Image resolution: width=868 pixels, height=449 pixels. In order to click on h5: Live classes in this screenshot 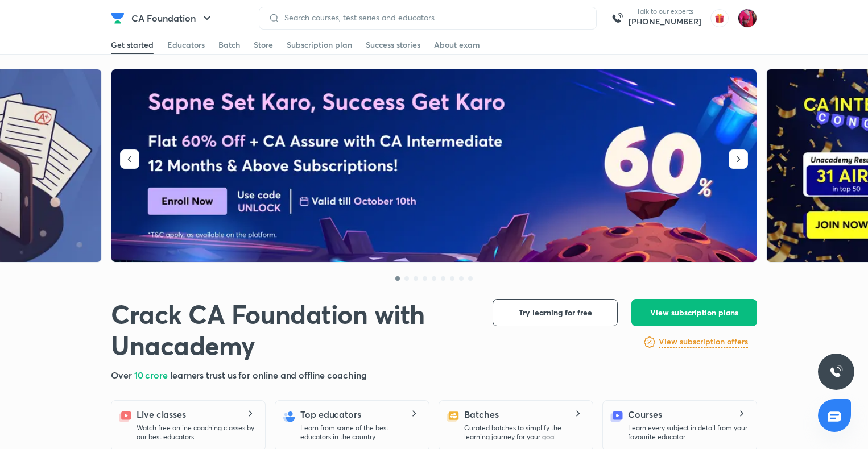, I will do `click(161, 415)`.